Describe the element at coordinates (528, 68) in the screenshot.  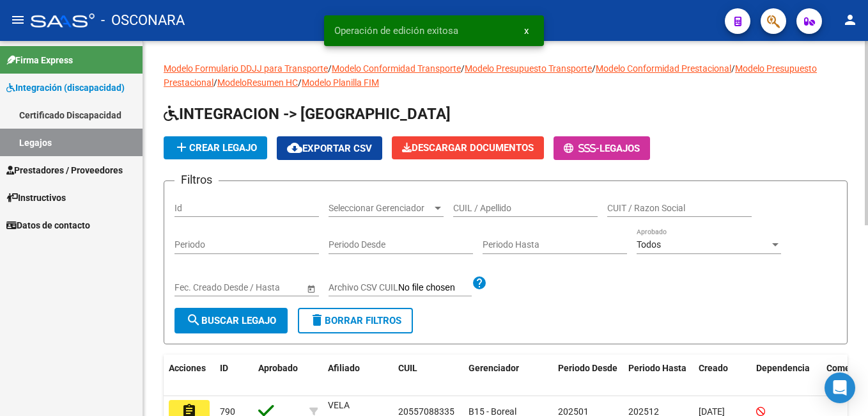
I see `a: Modelo Presupuesto Transporte` at that location.